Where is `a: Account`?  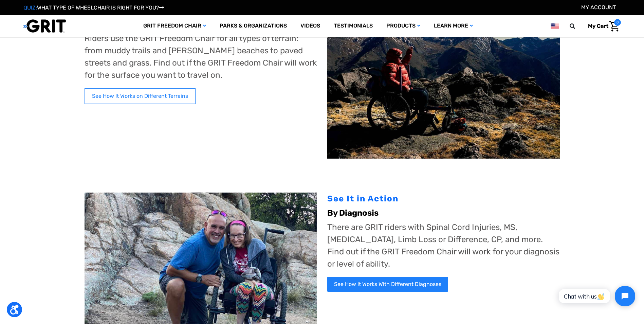 a: Account is located at coordinates (599, 7).